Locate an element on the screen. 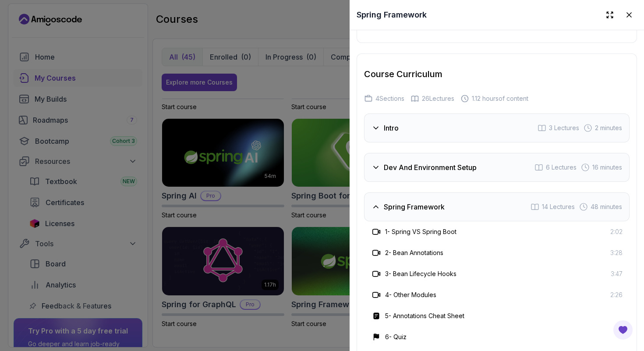  span: 2 minutes is located at coordinates (608, 128).